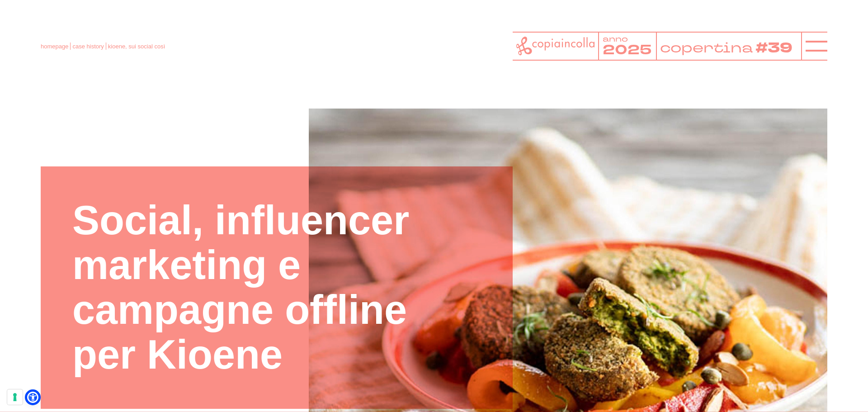  Describe the element at coordinates (277, 288) in the screenshot. I see `h1: Social, influencer marketing e campagne offline per Kioene` at that location.